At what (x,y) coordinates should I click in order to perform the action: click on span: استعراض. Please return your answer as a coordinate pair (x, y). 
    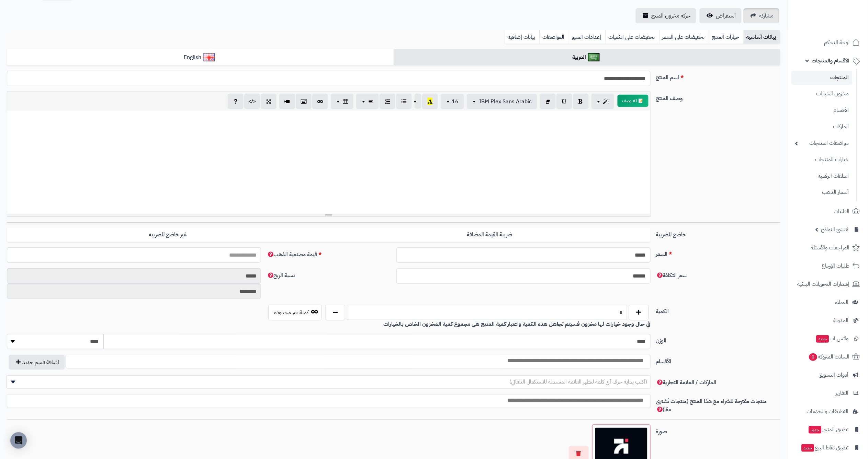
    Looking at the image, I should click on (726, 16).